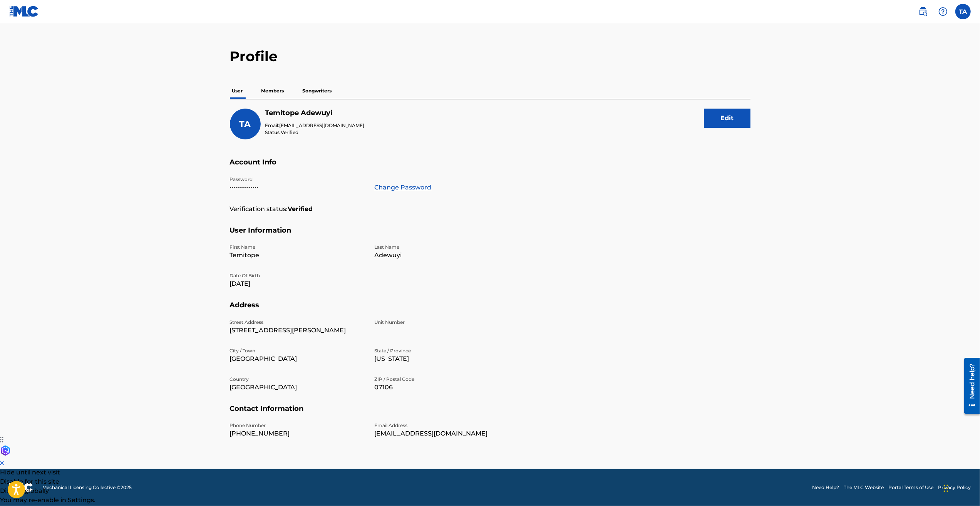  I want to click on p: Email:, so click(315, 126).